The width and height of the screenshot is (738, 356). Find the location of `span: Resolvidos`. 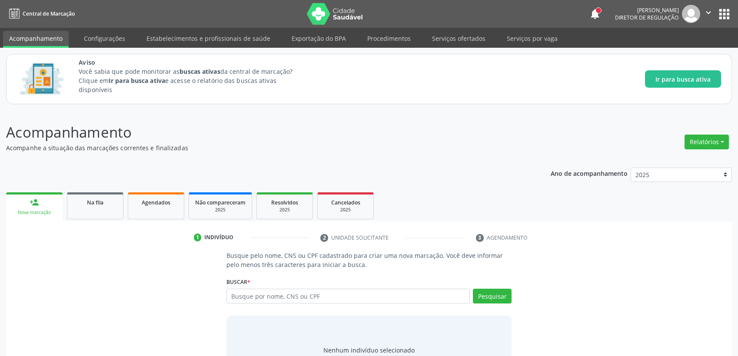

span: Resolvidos is located at coordinates (285, 203).